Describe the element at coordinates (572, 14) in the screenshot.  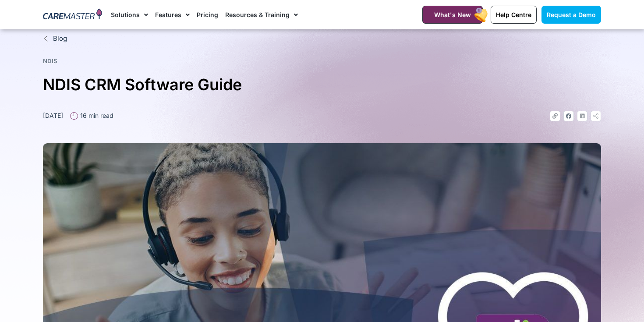
I see `a: Request a Demo` at that location.